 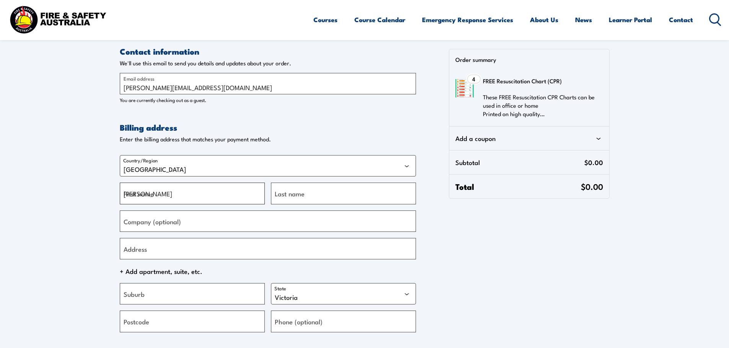 I want to click on input: Last name, so click(x=343, y=194).